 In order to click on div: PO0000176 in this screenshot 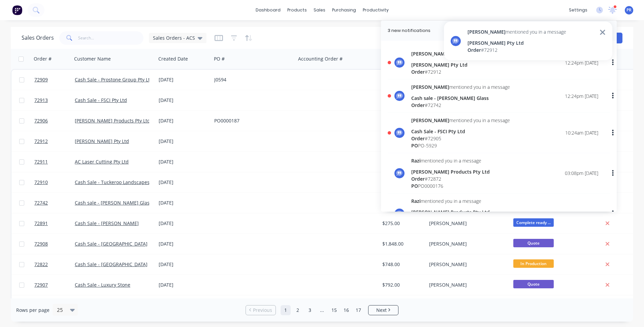, I will do `click(451, 186)`.